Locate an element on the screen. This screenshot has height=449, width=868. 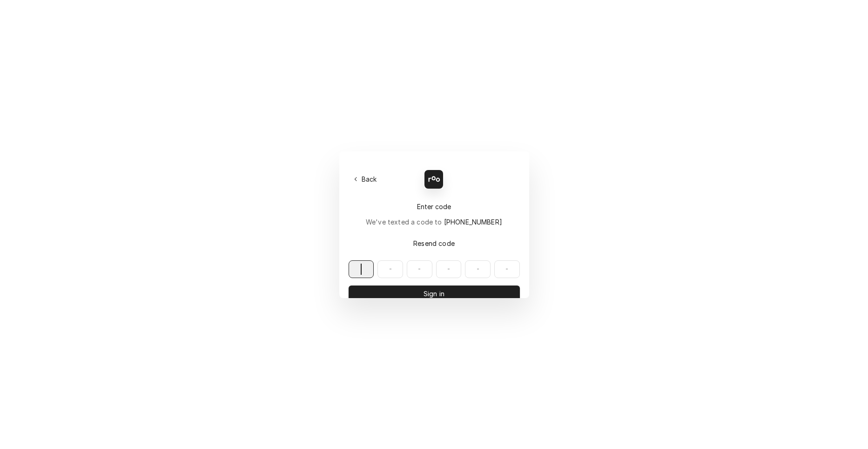
span: Sign in is located at coordinates (434, 293).